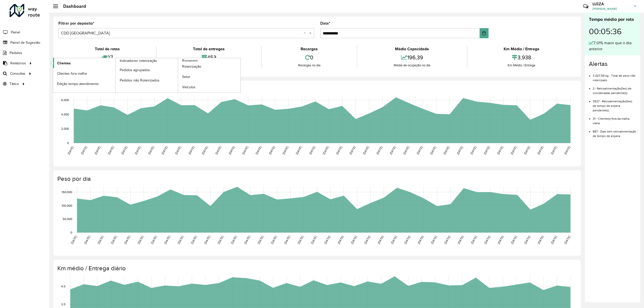  Describe the element at coordinates (484, 33) in the screenshot. I see `button: Choose Date` at that location.